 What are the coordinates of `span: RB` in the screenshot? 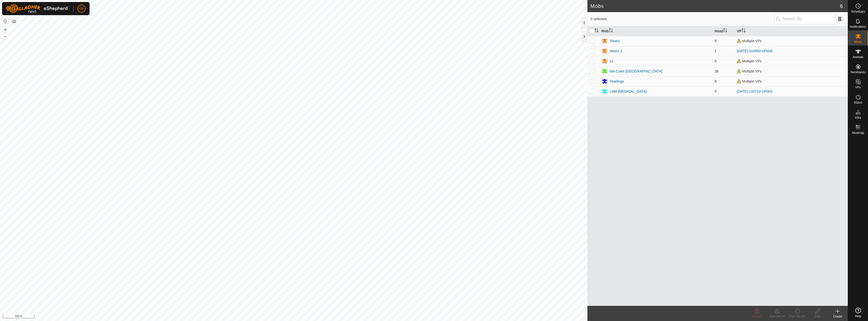 It's located at (81, 8).